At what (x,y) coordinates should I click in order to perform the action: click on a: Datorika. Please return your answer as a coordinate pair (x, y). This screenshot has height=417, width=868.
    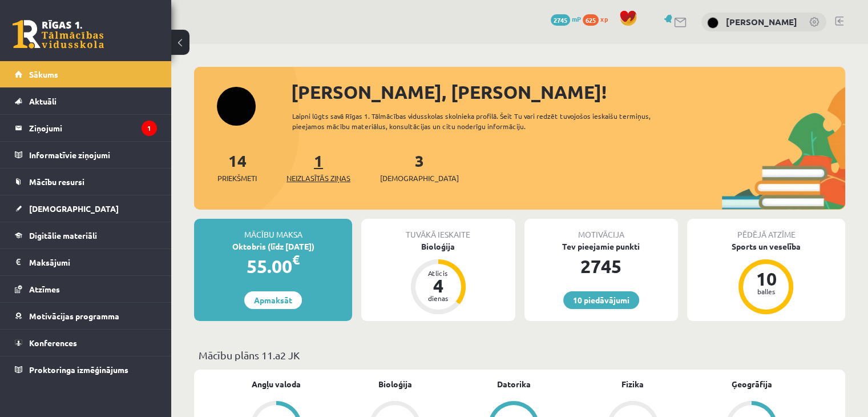
    Looking at the image, I should click on (514, 384).